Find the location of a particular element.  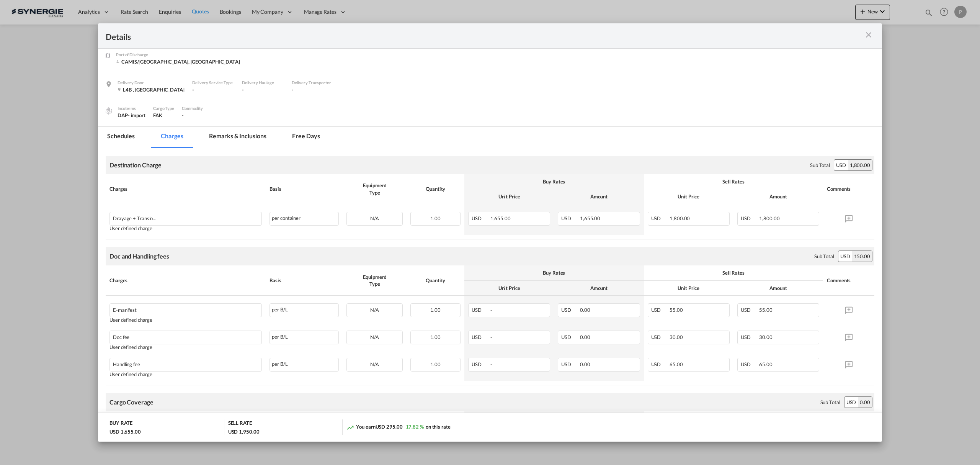

div: 0.00 is located at coordinates (865, 402).